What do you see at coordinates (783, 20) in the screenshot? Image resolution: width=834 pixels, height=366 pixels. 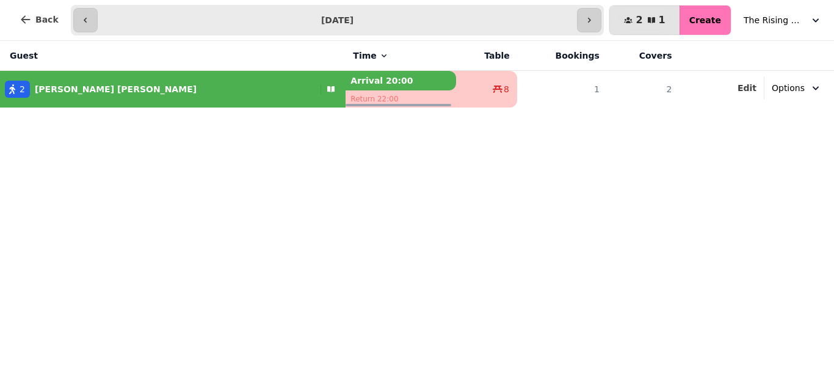 I see `button: The Rising Sun` at bounding box center [783, 20].